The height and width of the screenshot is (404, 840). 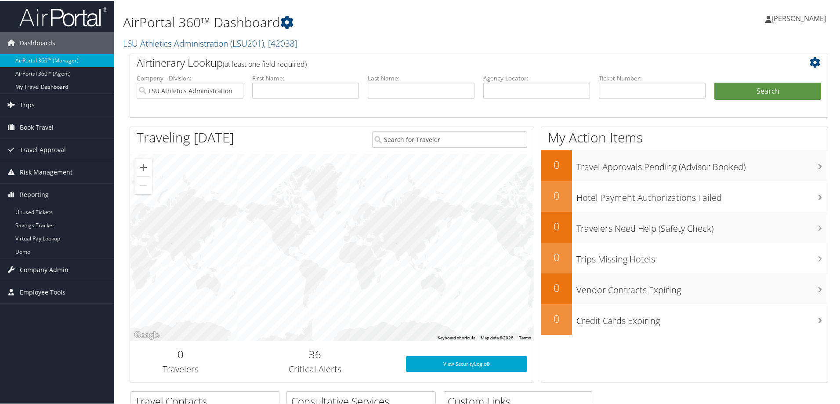 What do you see at coordinates (46, 171) in the screenshot?
I see `span: Risk Management` at bounding box center [46, 171].